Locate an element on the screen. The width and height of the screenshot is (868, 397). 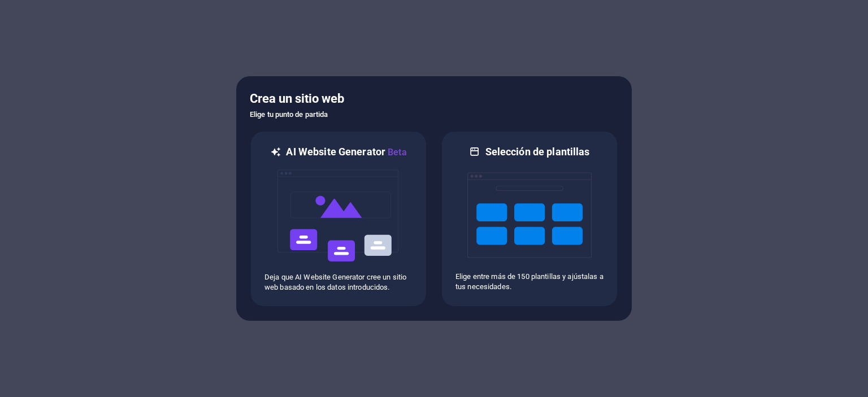
h6: Elige tu punto de partida is located at coordinates (434, 114).